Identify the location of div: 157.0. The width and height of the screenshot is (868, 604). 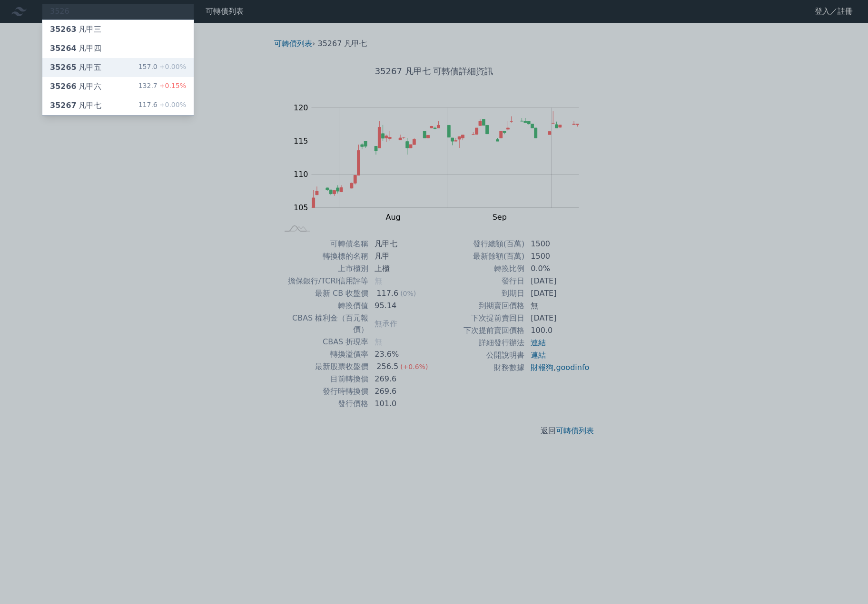
(162, 68).